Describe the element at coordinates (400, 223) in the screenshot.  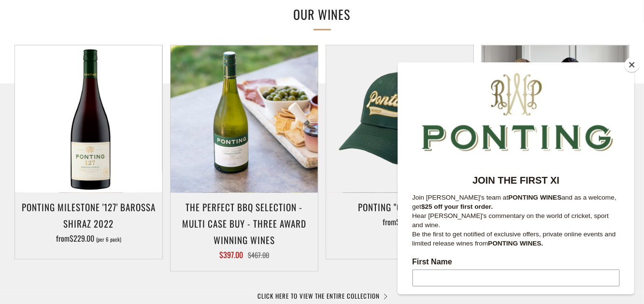
I see `a: Ponting "Green" Cap from$34.99` at that location.